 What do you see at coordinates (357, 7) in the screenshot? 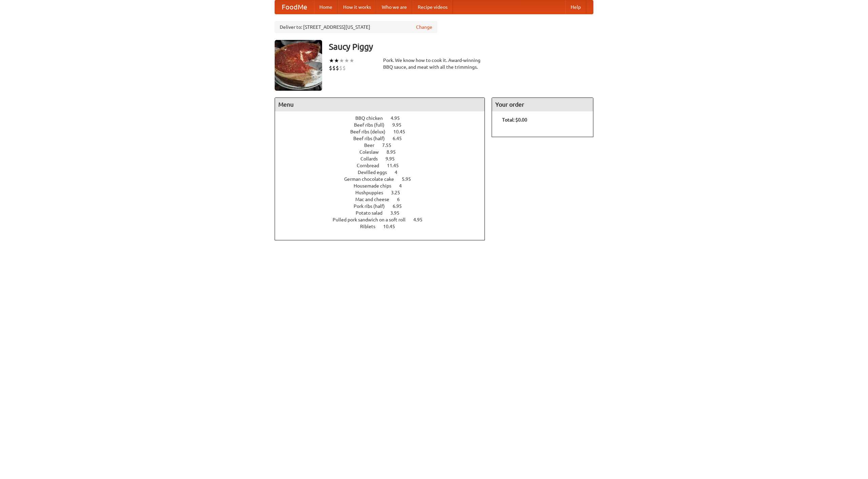
I see `a: How it works` at bounding box center [357, 7].